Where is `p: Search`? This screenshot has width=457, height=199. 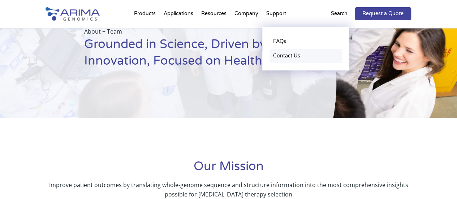
p: Search is located at coordinates (339, 14).